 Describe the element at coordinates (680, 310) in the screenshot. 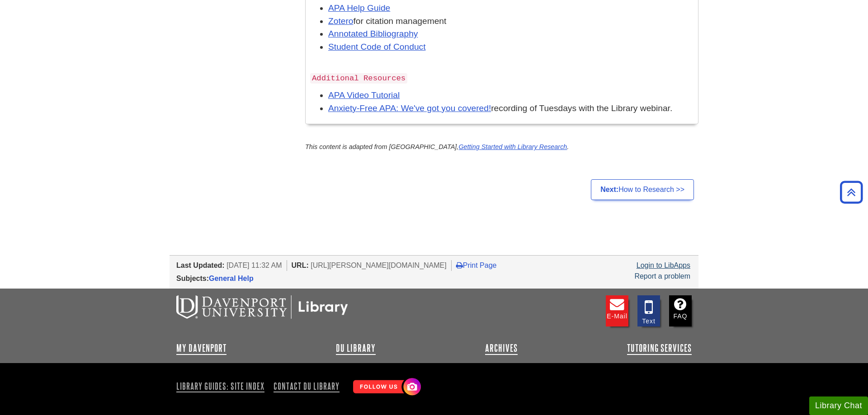

I see `a: FAQ` at that location.